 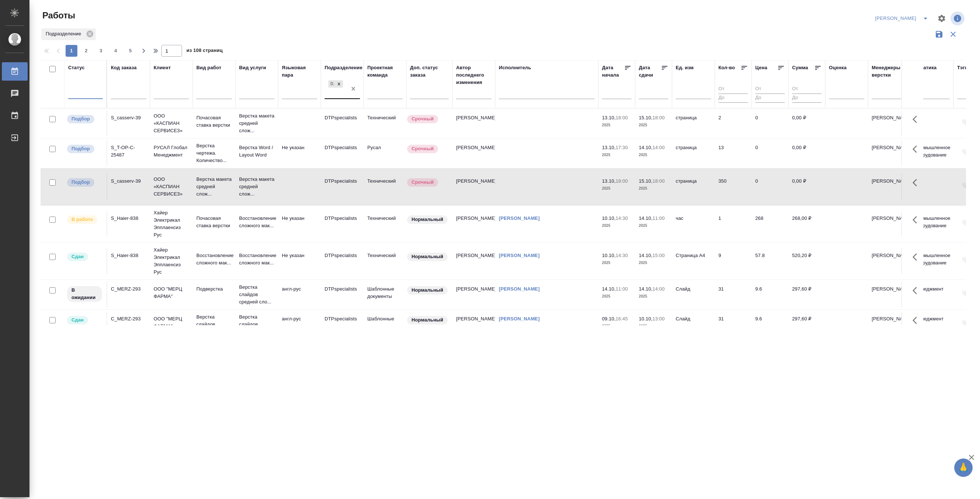 I want to click on div: Исполнитель выполняет работу, so click(x=84, y=220).